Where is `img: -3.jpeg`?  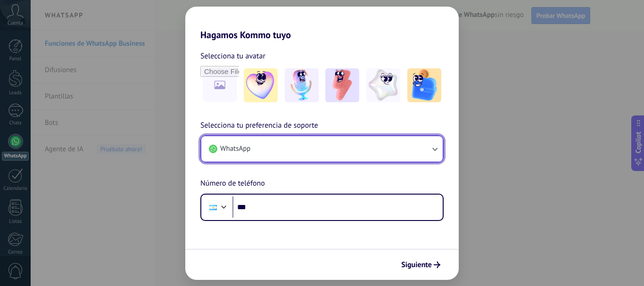
img: -3.jpeg is located at coordinates (342, 85).